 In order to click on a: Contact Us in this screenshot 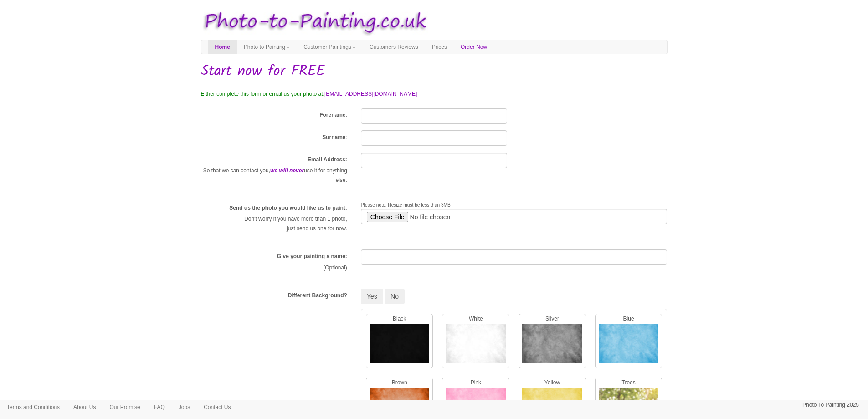, I will do `click(217, 407)`.